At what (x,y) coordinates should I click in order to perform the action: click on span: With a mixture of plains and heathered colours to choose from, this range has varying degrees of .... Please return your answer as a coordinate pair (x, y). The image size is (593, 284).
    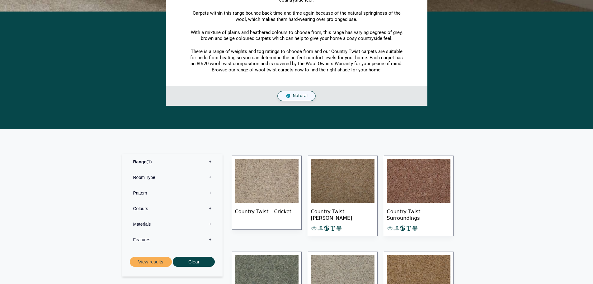
    Looking at the image, I should click on (297, 36).